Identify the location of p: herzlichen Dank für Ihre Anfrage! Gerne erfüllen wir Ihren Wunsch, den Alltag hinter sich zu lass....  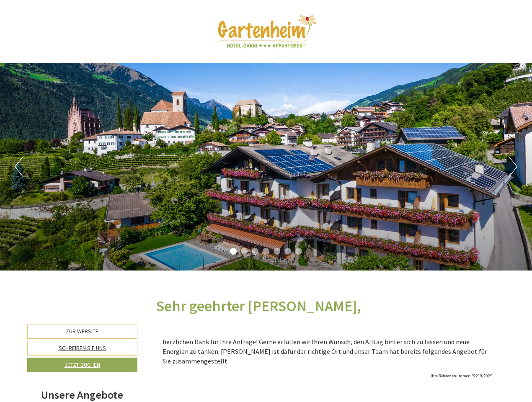
(327, 351).